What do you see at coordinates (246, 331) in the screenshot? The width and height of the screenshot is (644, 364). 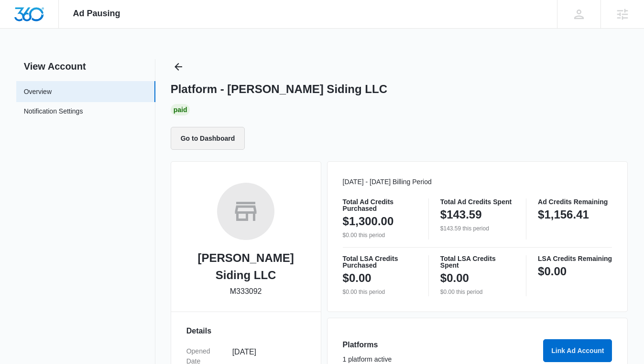 I see `h3: Details` at bounding box center [246, 331].